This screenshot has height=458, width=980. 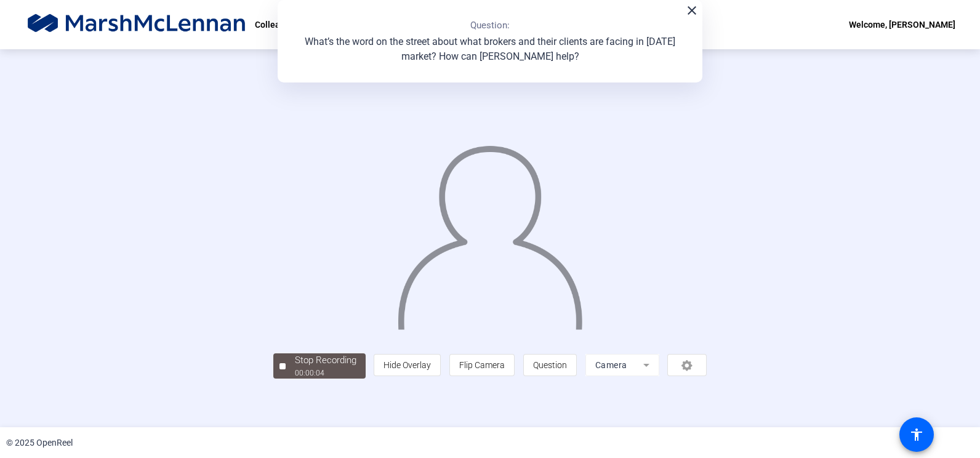 I want to click on button: Flip Camera, so click(x=482, y=365).